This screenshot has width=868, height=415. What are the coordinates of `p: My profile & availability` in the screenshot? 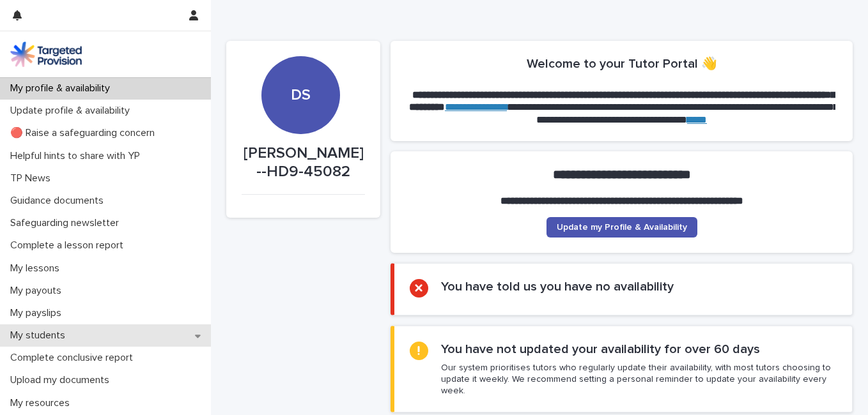 It's located at (62, 88).